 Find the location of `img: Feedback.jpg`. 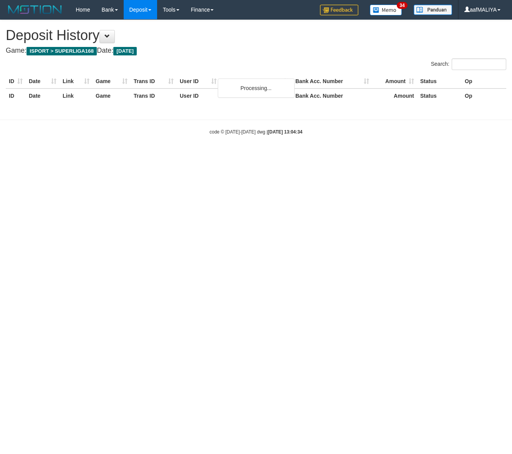

img: Feedback.jpg is located at coordinates (339, 10).